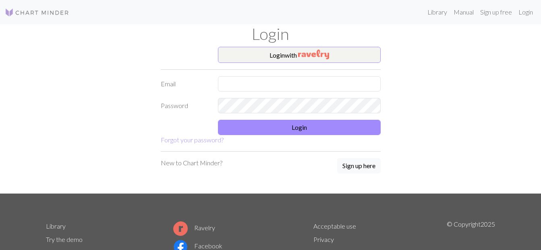  Describe the element at coordinates (37, 12) in the screenshot. I see `img: Logo` at that location.